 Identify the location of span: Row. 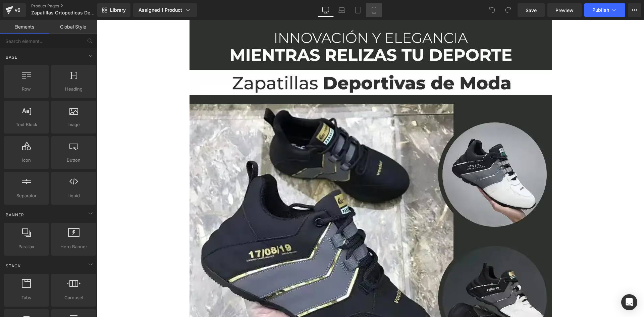
(26, 89).